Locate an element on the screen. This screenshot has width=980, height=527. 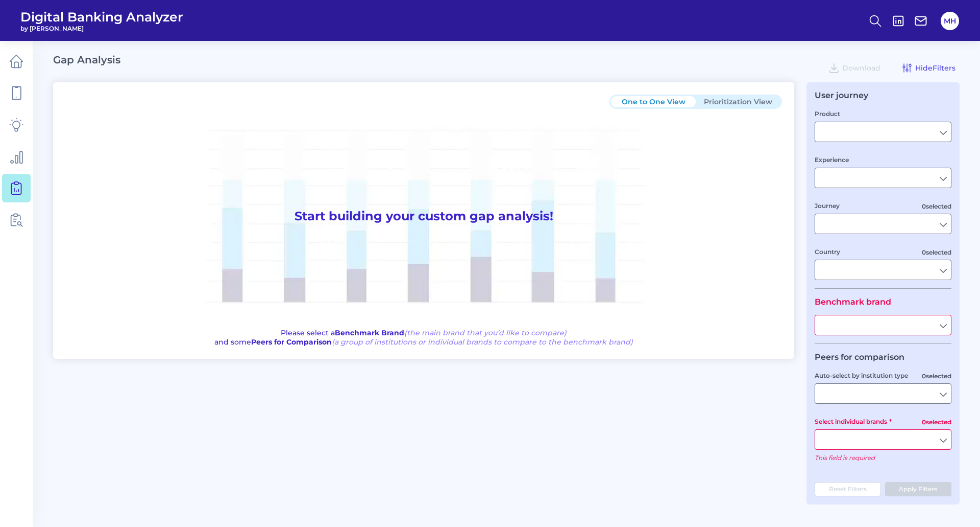
label: Select individual brands is located at coordinates (853, 421).